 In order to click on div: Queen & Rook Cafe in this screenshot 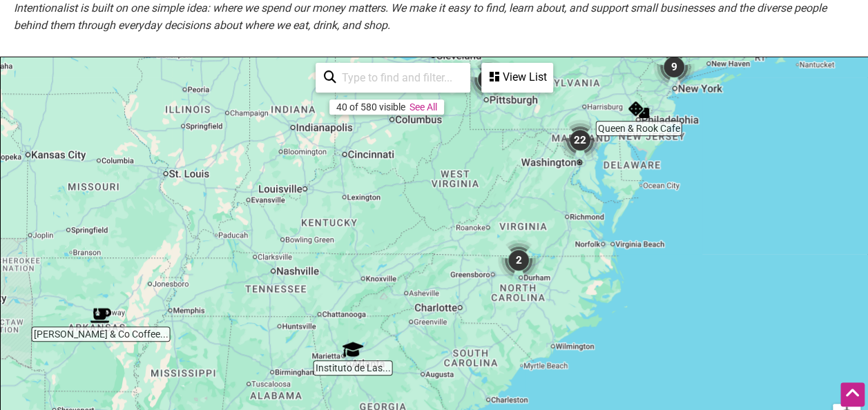, I will do `click(638, 110)`.